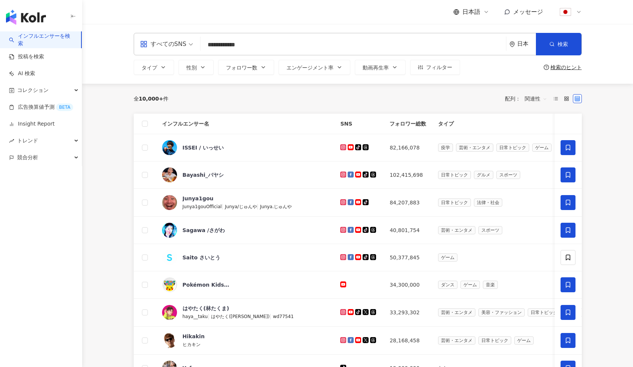 This screenshot has height=367, width=633. What do you see at coordinates (484, 175) in the screenshot?
I see `span: グルメ` at bounding box center [484, 175].